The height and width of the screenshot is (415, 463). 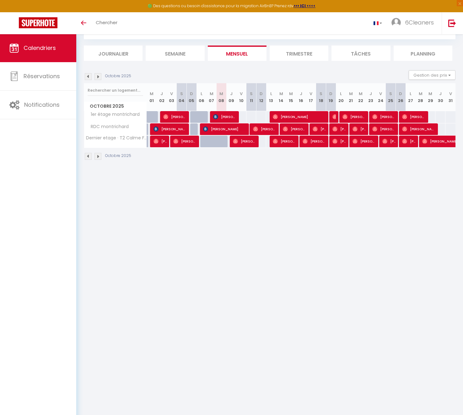 What do you see at coordinates (106, 22) in the screenshot?
I see `span: Chercher` at bounding box center [106, 22].